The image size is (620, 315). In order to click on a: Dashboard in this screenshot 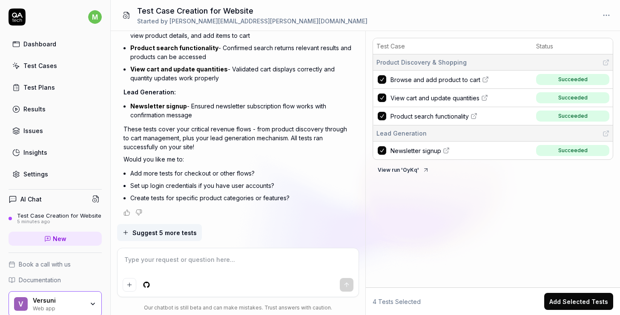, I will do `click(55, 44)`.